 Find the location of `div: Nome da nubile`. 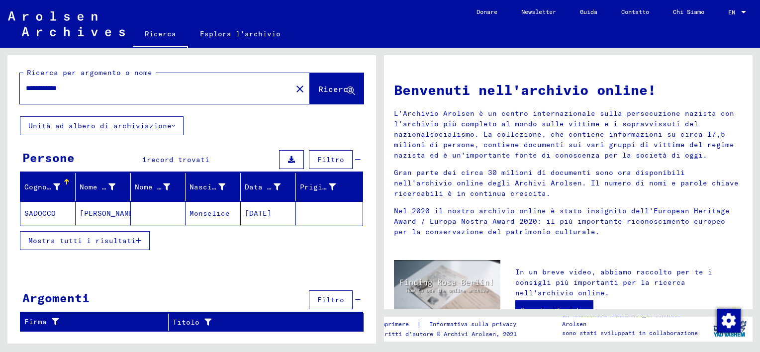

div: Nome da nubile is located at coordinates (160, 187).